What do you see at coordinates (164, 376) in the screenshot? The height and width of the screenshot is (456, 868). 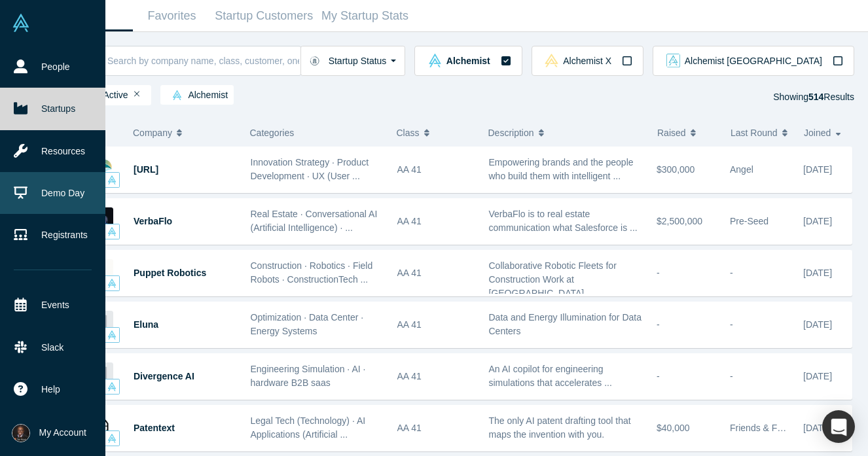 I see `span: Divergence AI` at bounding box center [164, 376].